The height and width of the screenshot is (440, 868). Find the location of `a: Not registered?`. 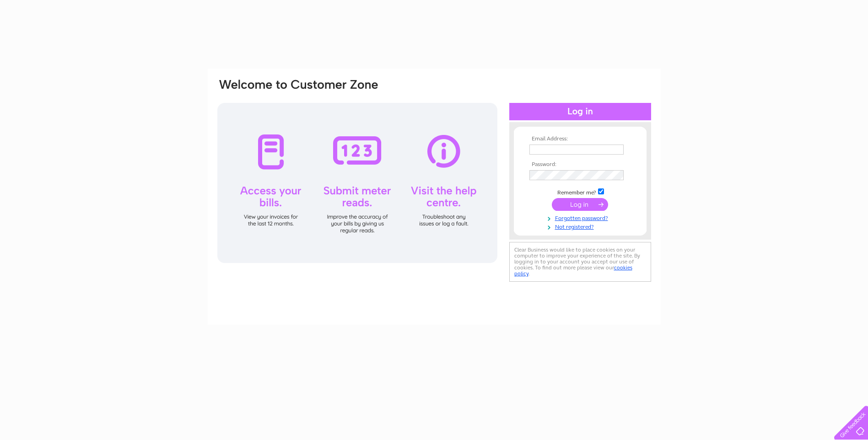

a: Not registered? is located at coordinates (581, 226).